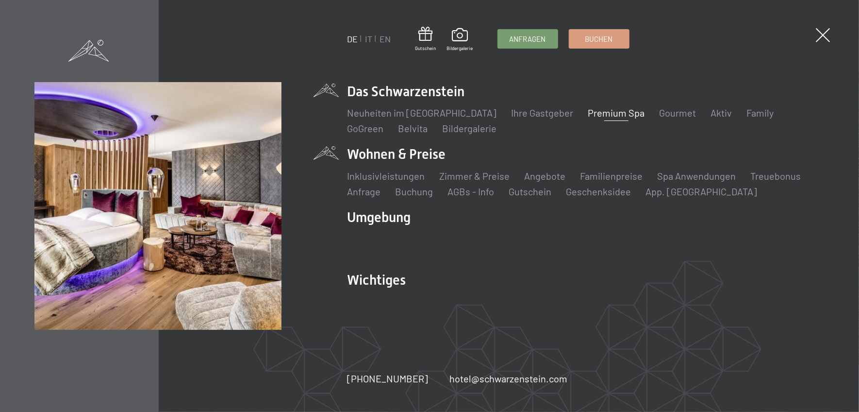  Describe the element at coordinates (475, 176) in the screenshot. I see `a: Zimmer & Preise` at that location.